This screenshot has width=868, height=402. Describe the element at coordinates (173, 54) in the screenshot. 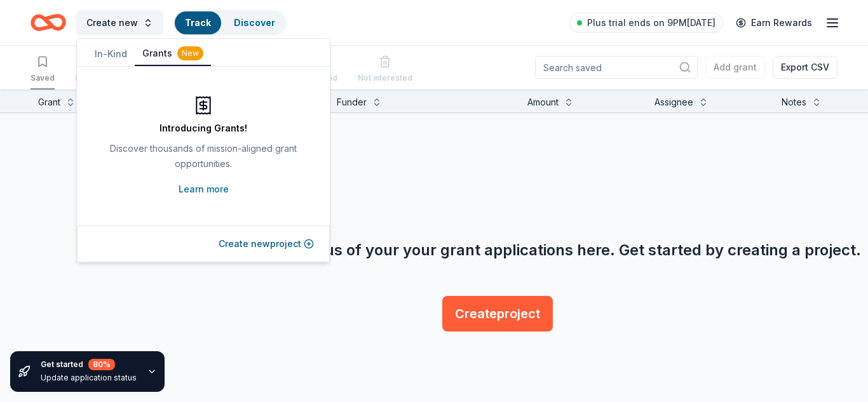

I see `button: Grants` at that location.